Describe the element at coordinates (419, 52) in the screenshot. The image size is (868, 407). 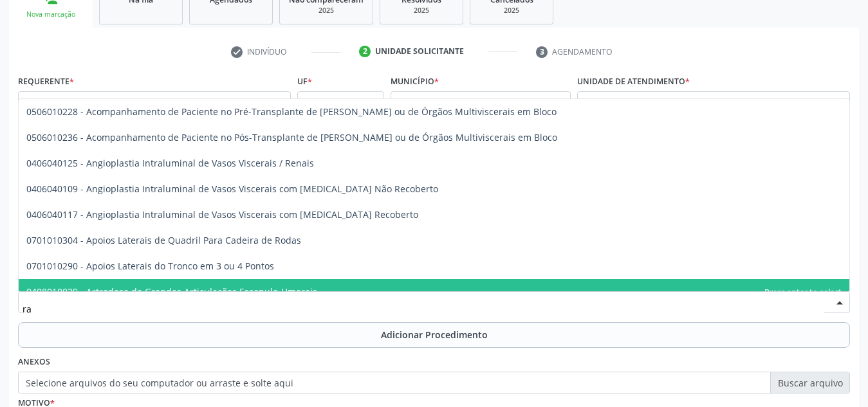
I see `div: Unidade solicitante` at that location.